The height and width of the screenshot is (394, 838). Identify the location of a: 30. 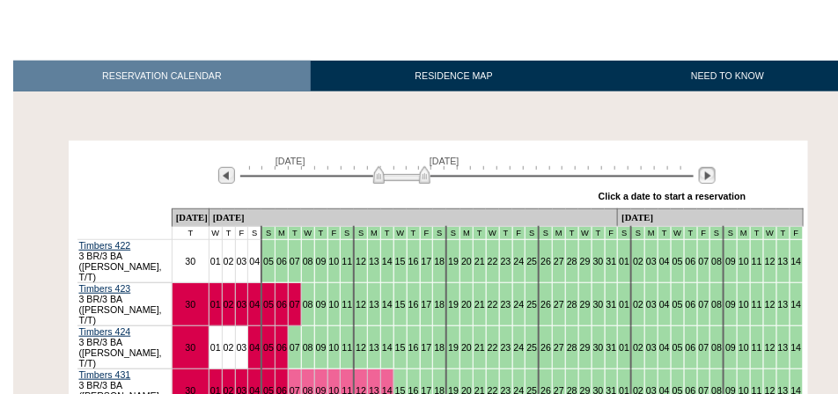
(190, 305).